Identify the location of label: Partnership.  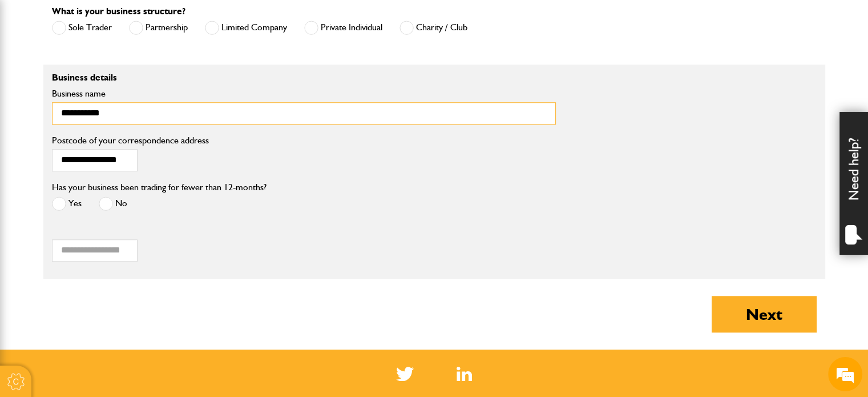
(158, 28).